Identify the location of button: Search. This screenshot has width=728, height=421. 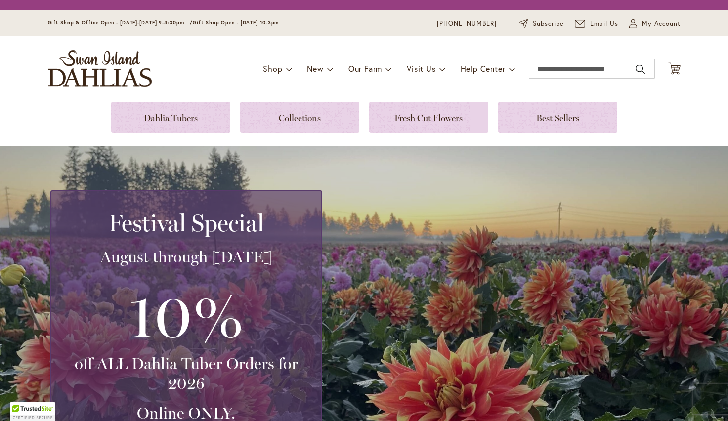
(640, 69).